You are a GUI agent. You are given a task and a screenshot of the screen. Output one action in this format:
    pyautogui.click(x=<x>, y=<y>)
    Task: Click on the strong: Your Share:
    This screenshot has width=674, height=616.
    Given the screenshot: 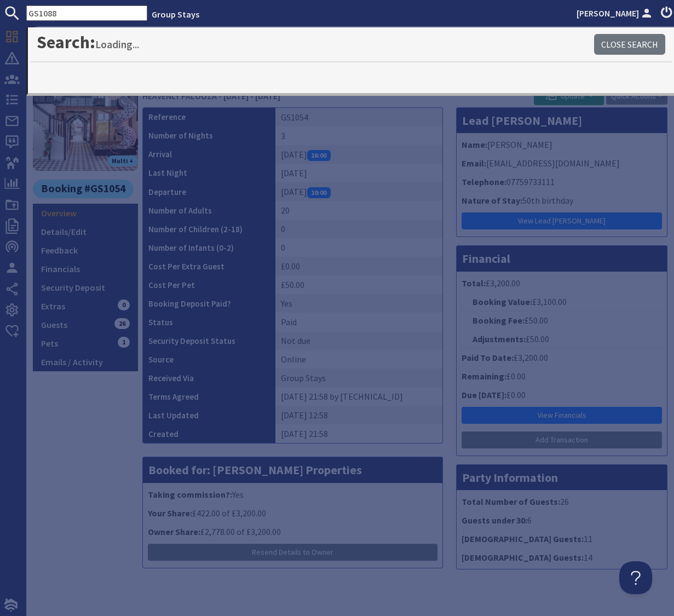 What is the action you would take?
    pyautogui.click(x=170, y=513)
    